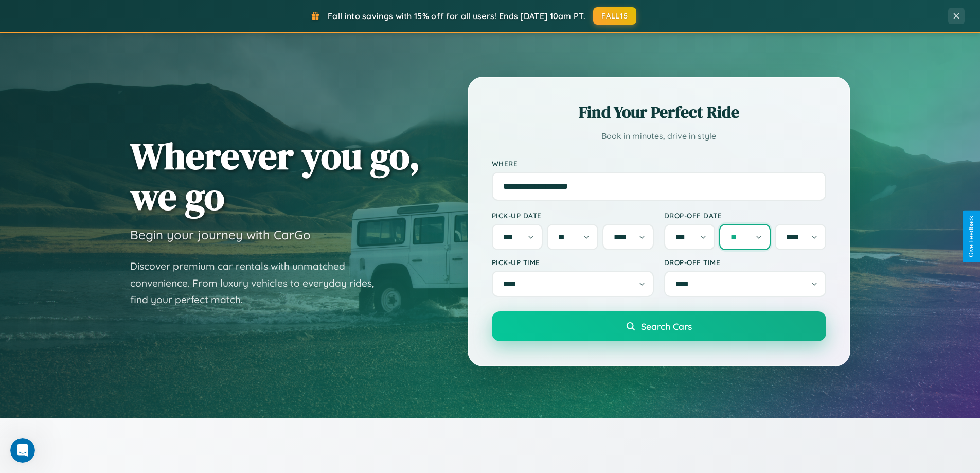  Describe the element at coordinates (745, 215) in the screenshot. I see `label: Drop-off Date` at that location.